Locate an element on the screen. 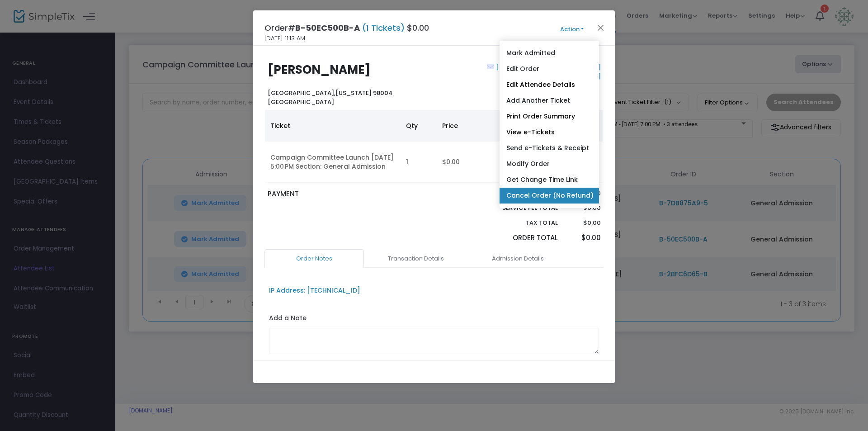  button: Action is located at coordinates (572, 29).